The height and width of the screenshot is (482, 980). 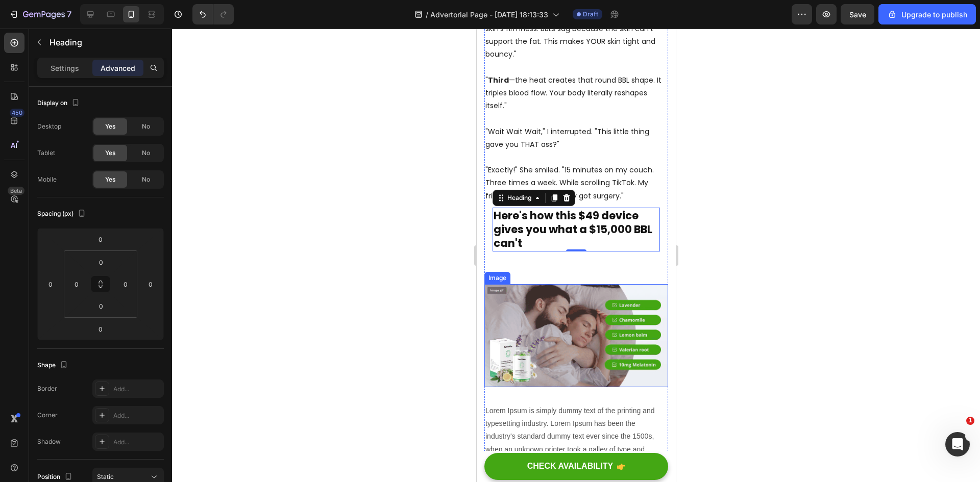 What do you see at coordinates (47, 416) in the screenshot?
I see `div: Corner` at bounding box center [47, 416].